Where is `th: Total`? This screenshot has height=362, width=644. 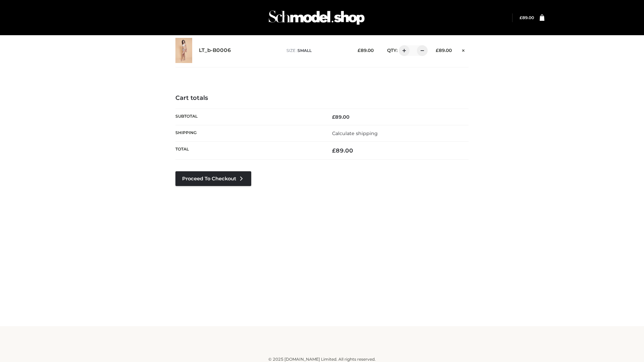 th: Total is located at coordinates (249, 151).